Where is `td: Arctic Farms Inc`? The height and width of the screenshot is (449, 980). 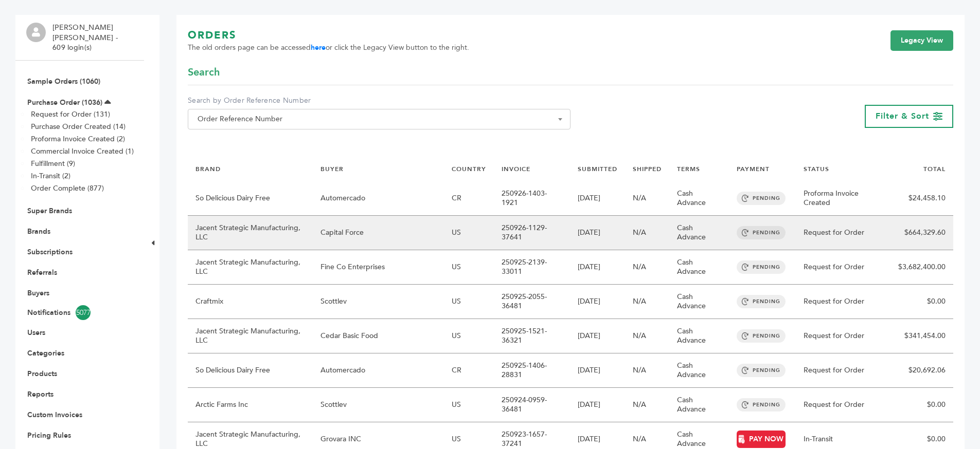 td: Arctic Farms Inc is located at coordinates (250, 405).